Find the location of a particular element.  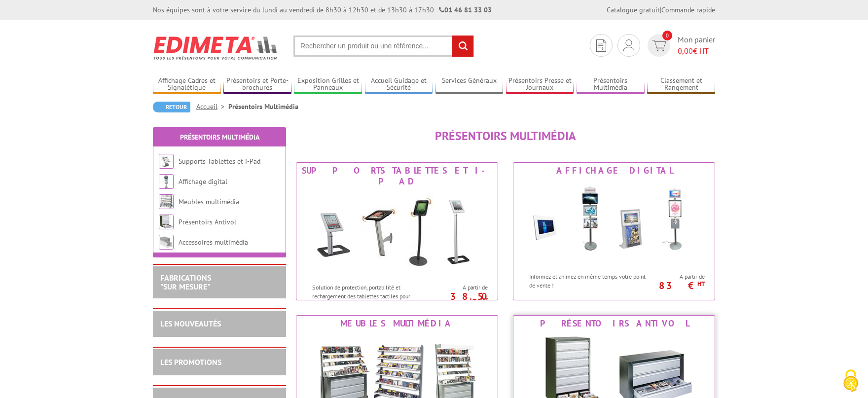

a: Catalogue gratuit is located at coordinates (633, 10).